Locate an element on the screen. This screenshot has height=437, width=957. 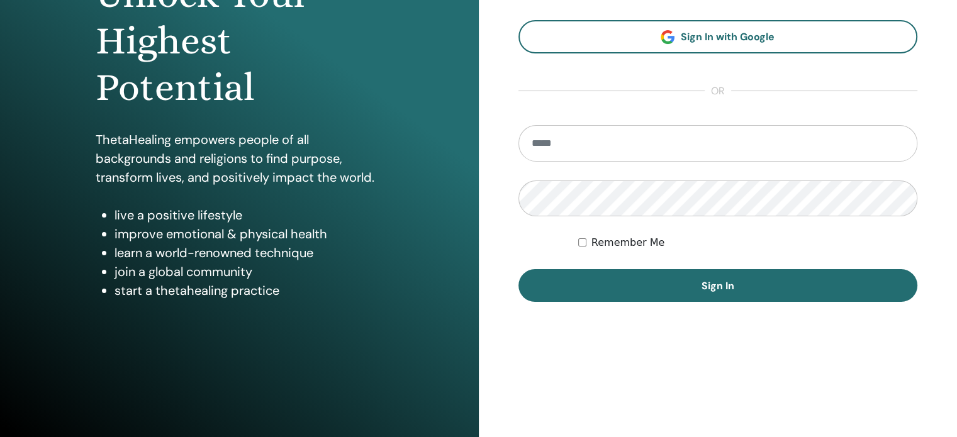
li: start a thetahealing practice is located at coordinates (248, 291).